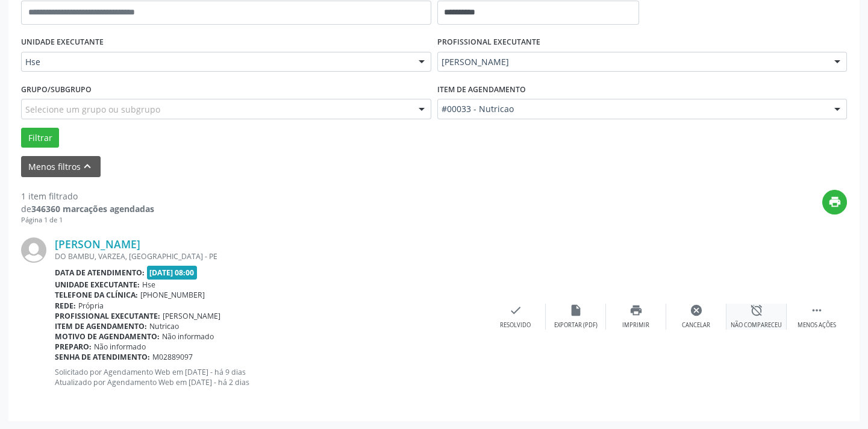 This screenshot has height=429, width=868. Describe the element at coordinates (91, 305) in the screenshot. I see `span: Própria` at that location.